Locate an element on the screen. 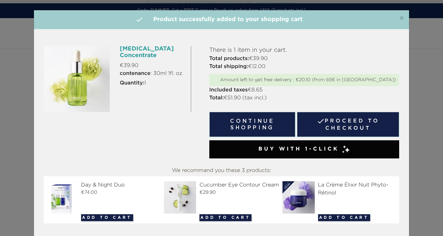 This screenshot has width=443, height=236. strong: contenance is located at coordinates (135, 74).